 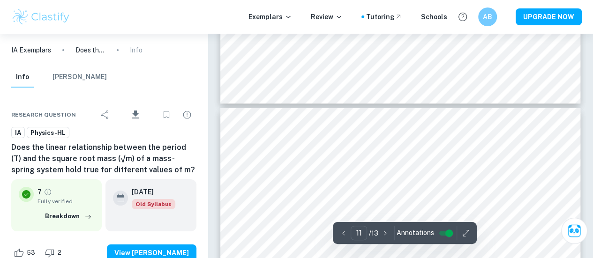 I want to click on p: Info, so click(x=136, y=50).